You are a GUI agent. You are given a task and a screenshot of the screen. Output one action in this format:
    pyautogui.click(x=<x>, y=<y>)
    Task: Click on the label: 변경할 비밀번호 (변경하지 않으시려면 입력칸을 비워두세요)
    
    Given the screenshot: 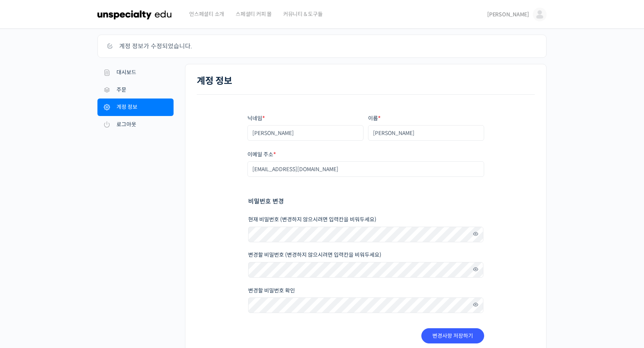 What is the action you would take?
    pyautogui.click(x=366, y=255)
    